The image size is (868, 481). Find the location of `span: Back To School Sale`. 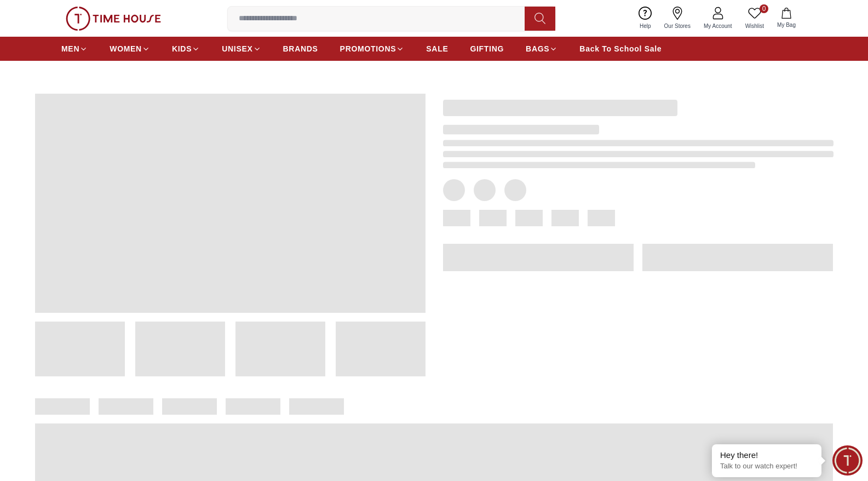

span: Back To School Sale is located at coordinates (621, 49).